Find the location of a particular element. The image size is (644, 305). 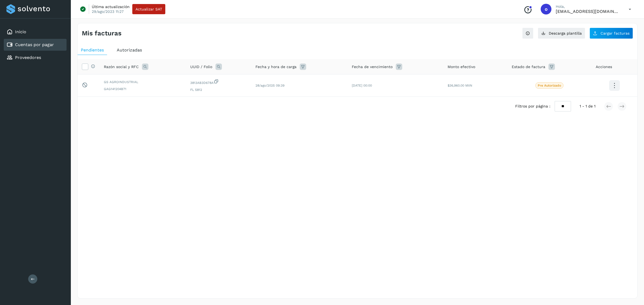

span: Acciones is located at coordinates (603, 66).